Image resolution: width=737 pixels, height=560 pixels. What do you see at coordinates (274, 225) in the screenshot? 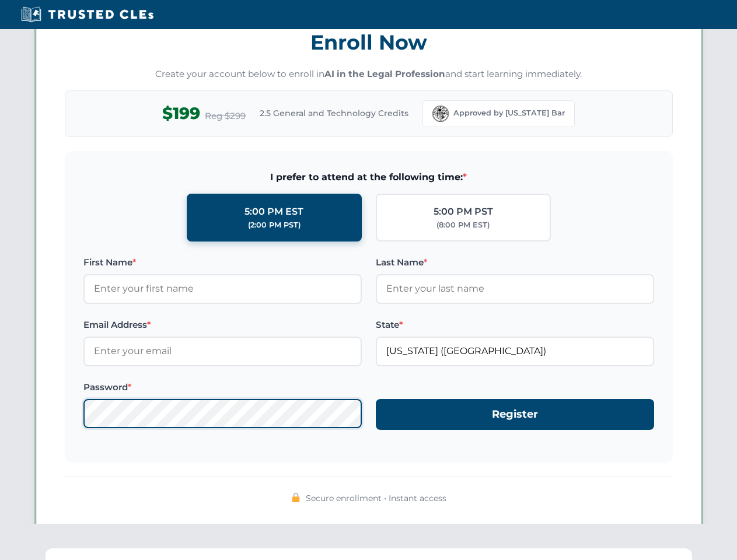
I see `div: (2:00 PM PST)` at bounding box center [274, 225].